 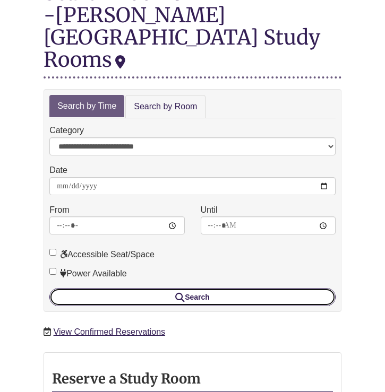 What do you see at coordinates (53, 252) in the screenshot?
I see `input: Accessible Seat/Space` at bounding box center [53, 252].